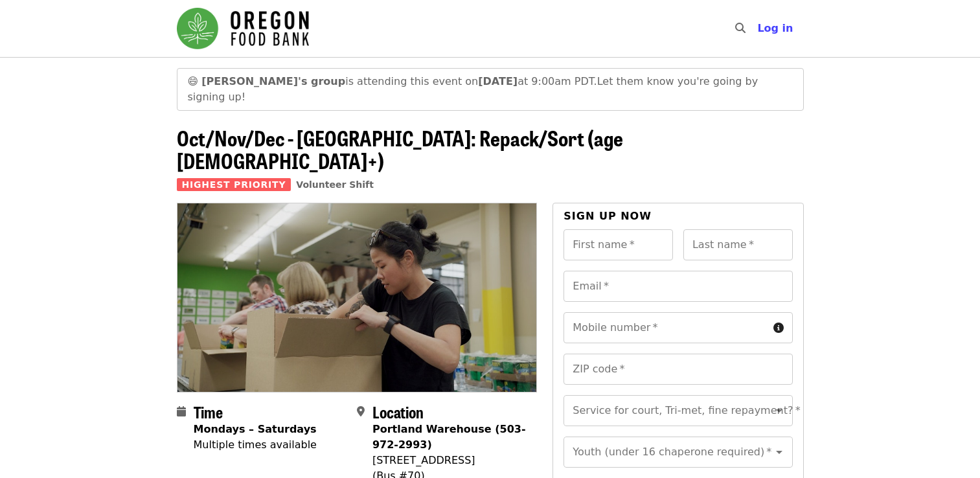 The width and height of the screenshot is (980, 478). I want to click on span: Log in, so click(775, 28).